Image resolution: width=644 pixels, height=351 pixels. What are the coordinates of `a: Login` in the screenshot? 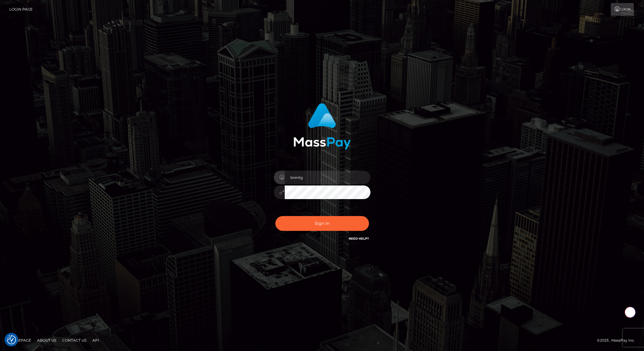 It's located at (623, 9).